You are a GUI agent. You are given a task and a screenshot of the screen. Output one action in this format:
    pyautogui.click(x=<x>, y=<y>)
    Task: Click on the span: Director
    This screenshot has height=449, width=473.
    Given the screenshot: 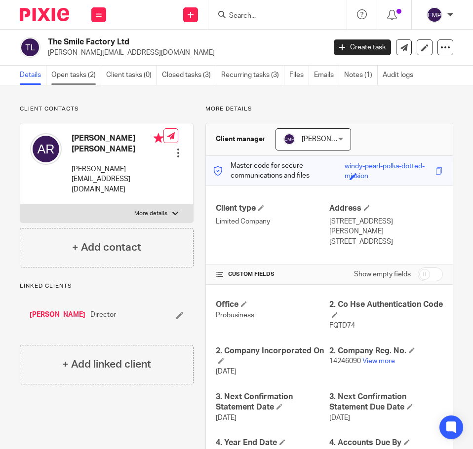 What is the action you would take?
    pyautogui.click(x=103, y=315)
    